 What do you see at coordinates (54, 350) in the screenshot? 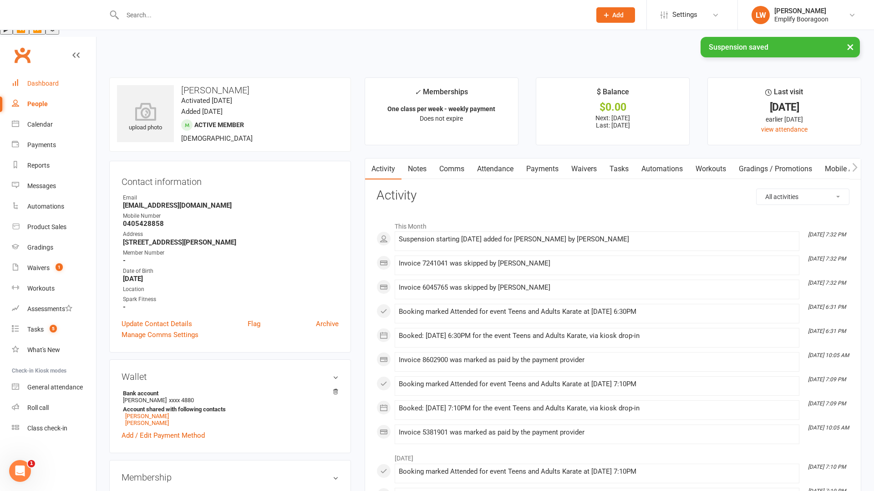
I see `a: What's New` at bounding box center [54, 350].